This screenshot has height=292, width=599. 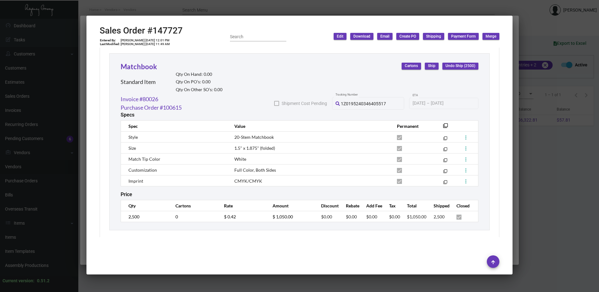 I want to click on th: Value, so click(x=309, y=126).